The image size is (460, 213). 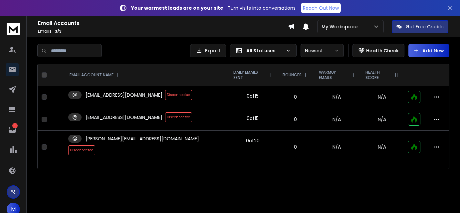 I want to click on button: Export, so click(x=208, y=51).